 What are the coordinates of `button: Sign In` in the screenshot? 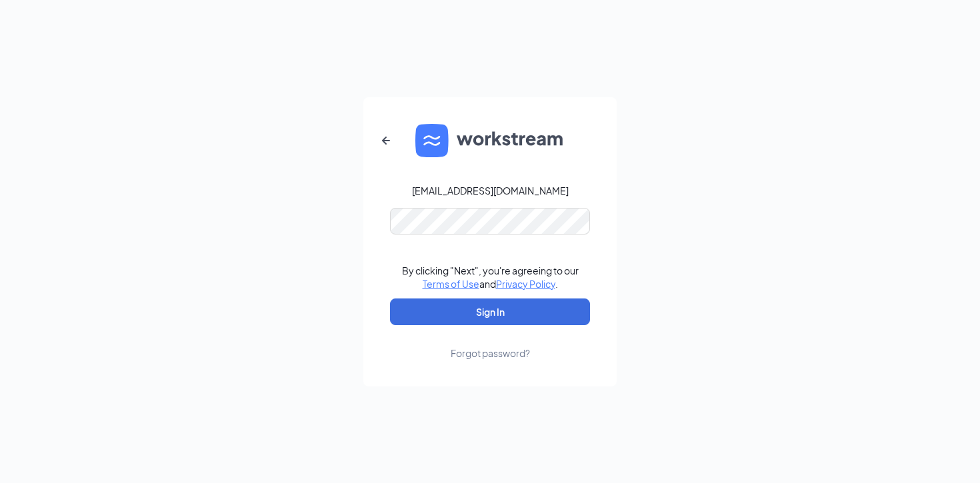 It's located at (490, 312).